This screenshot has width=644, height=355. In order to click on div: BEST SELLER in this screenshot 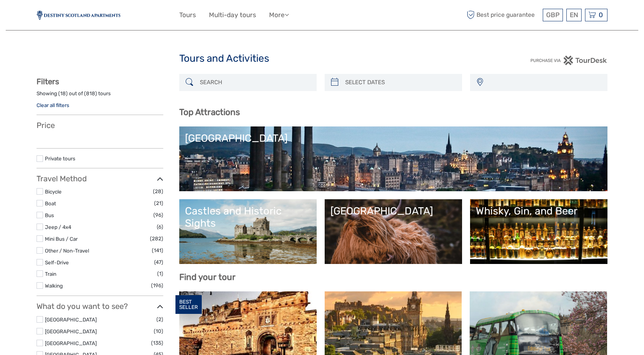, I will do `click(188, 305)`.